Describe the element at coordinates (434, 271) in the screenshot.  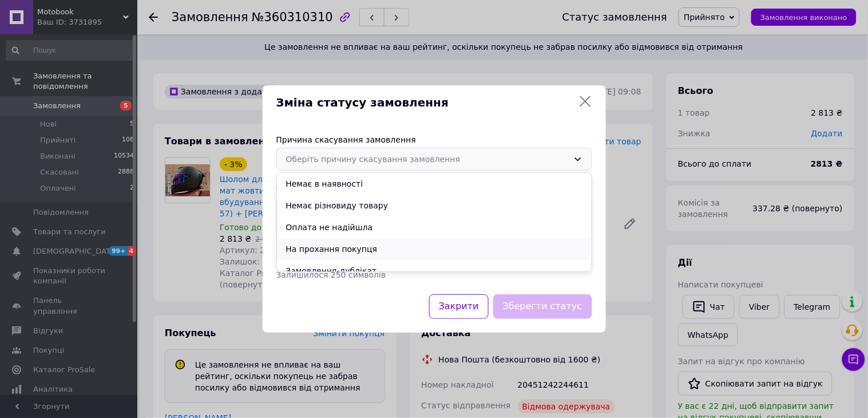
I see `li: Замовлення-дублікат` at that location.